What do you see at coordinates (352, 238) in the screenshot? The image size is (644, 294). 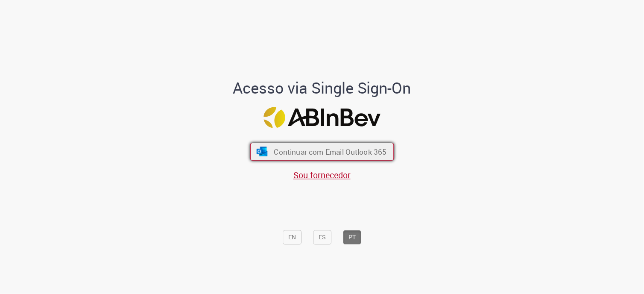 I see `button: PT` at bounding box center [352, 238].